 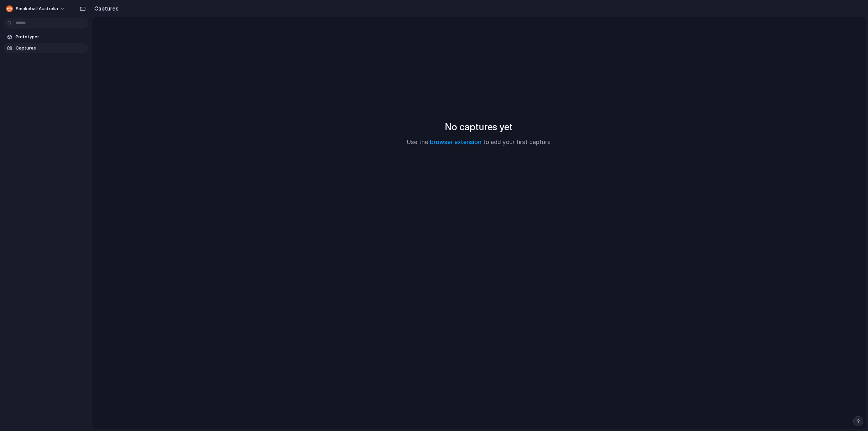 What do you see at coordinates (479, 127) in the screenshot?
I see `h2: No captures yet` at bounding box center [479, 127].